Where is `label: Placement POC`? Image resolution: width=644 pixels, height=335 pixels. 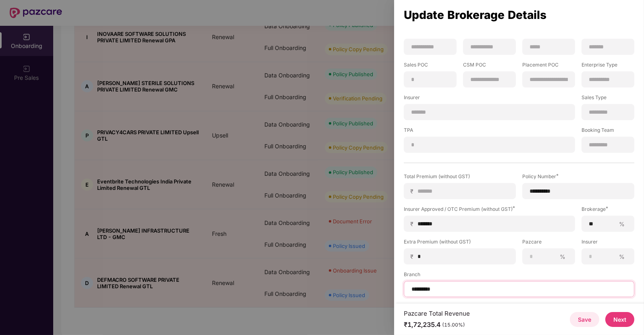
label: Placement POC is located at coordinates (549, 66).